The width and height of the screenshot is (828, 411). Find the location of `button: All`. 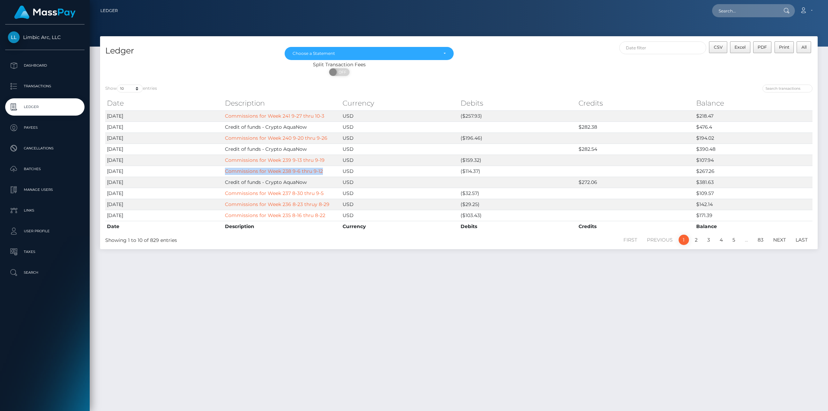

button: All is located at coordinates (804, 47).